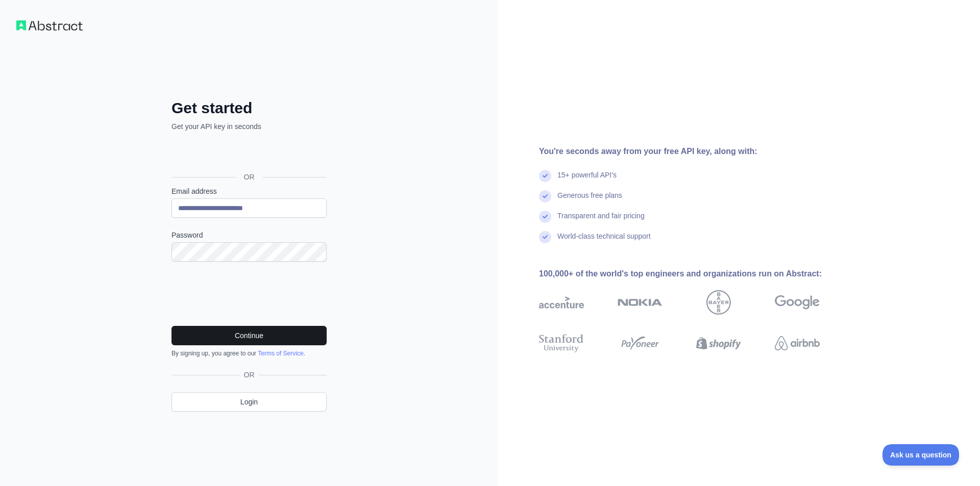  What do you see at coordinates (718, 302) in the screenshot?
I see `img: bayer` at bounding box center [718, 302].